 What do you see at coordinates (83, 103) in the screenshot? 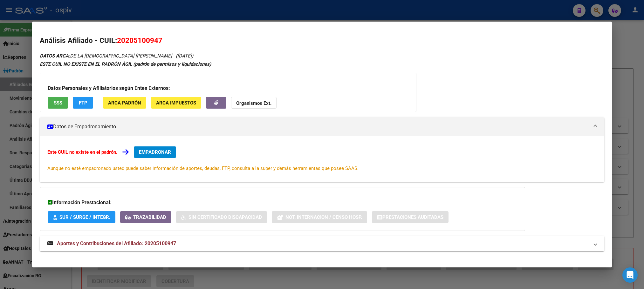
I see `span: FTP` at bounding box center [83, 103].